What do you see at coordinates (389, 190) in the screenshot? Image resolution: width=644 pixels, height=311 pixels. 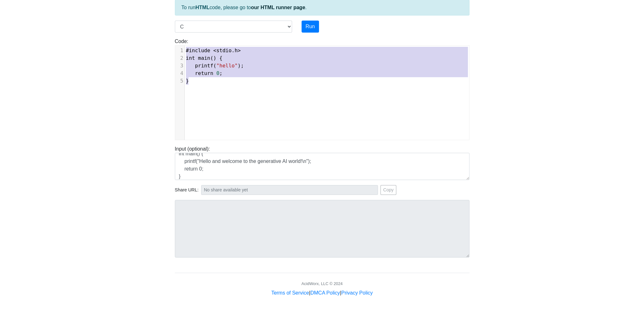 I see `button: Copy` at bounding box center [389, 190].